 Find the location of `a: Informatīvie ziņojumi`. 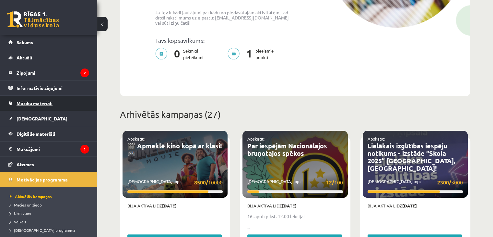

a: Informatīvie ziņojumi is located at coordinates (49, 88).